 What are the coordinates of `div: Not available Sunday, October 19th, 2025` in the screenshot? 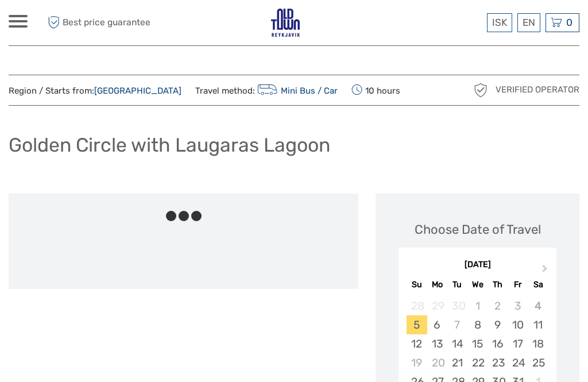 It's located at (416, 363).